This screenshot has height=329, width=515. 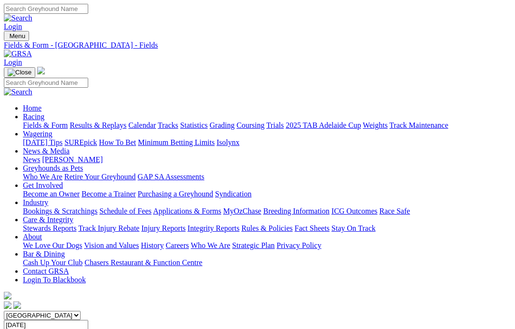 I want to click on a: Chasers Restaurant & Function Centre, so click(x=143, y=262).